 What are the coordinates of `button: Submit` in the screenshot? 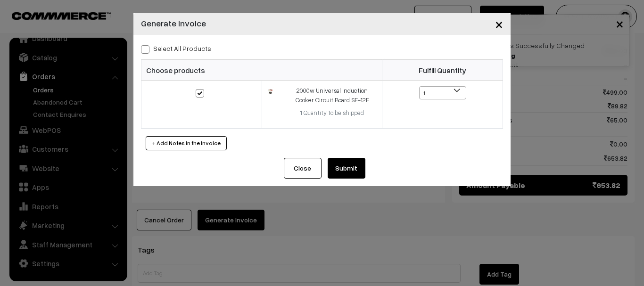 It's located at (346, 168).